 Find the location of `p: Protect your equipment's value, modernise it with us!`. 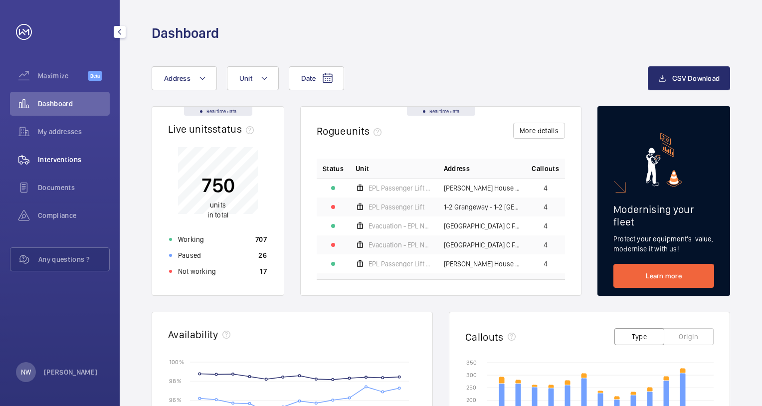

p: Protect your equipment's value, modernise it with us! is located at coordinates (664, 244).